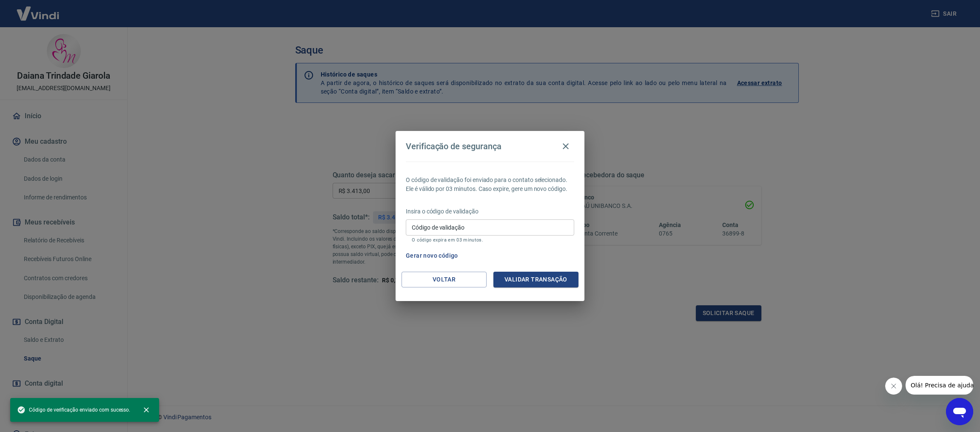 The height and width of the screenshot is (432, 980). What do you see at coordinates (146, 410) in the screenshot?
I see `button: close` at bounding box center [146, 410].